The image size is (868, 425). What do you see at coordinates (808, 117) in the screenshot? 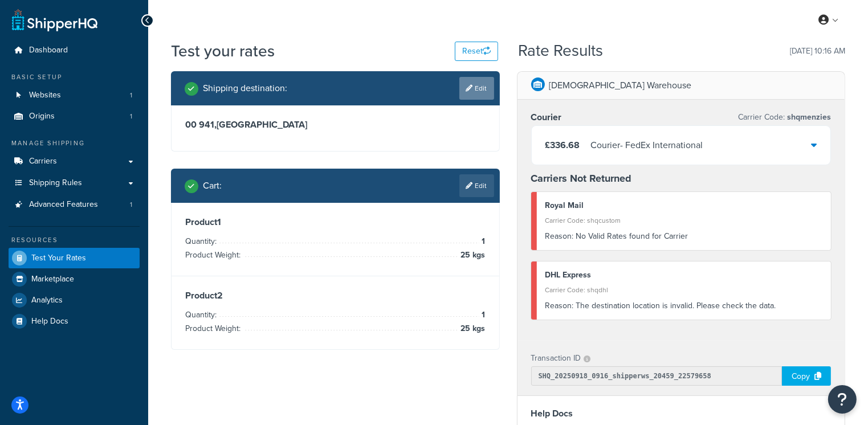
I see `span: shqmenzies` at bounding box center [808, 117].